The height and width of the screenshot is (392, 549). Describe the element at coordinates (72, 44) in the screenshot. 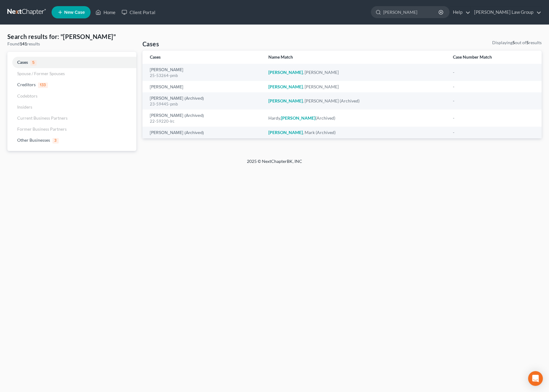

I see `div: Found results` at that location.